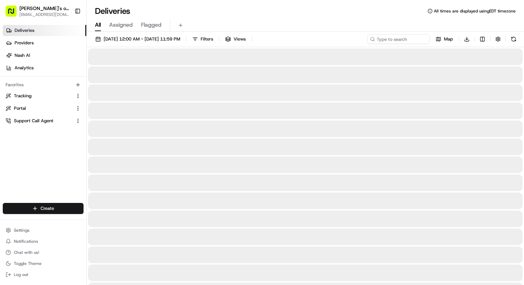 The image size is (524, 285). What do you see at coordinates (43, 231) in the screenshot?
I see `button: Settings` at bounding box center [43, 231].